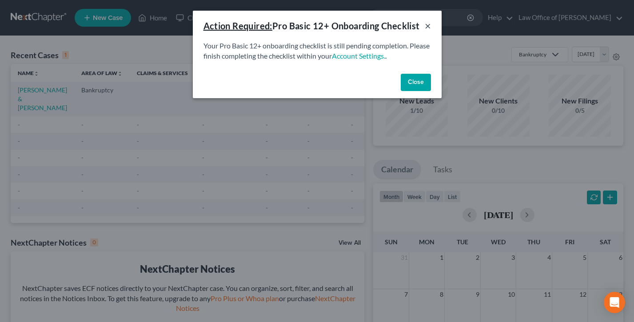  Describe the element at coordinates (238, 26) in the screenshot. I see `u: Action Required:` at that location.